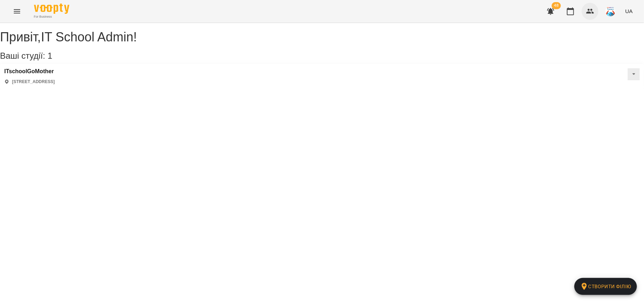 The height and width of the screenshot is (302, 644). I want to click on span: 1, so click(50, 55).